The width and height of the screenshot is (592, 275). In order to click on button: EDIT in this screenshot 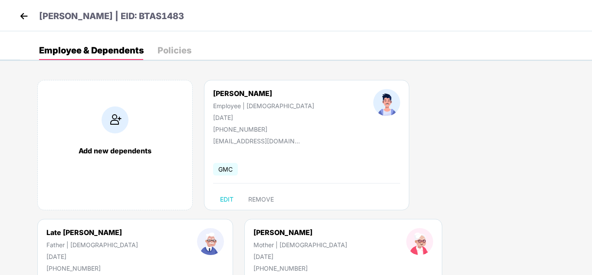, I will do `click(227, 199)`.